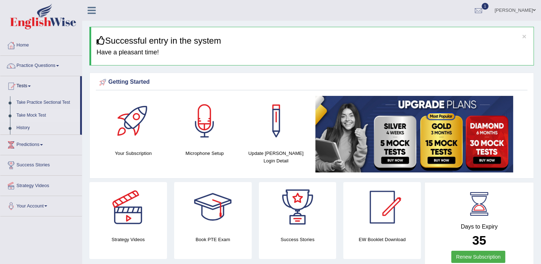  Describe the element at coordinates (41, 144) in the screenshot. I see `a: Predictions` at that location.